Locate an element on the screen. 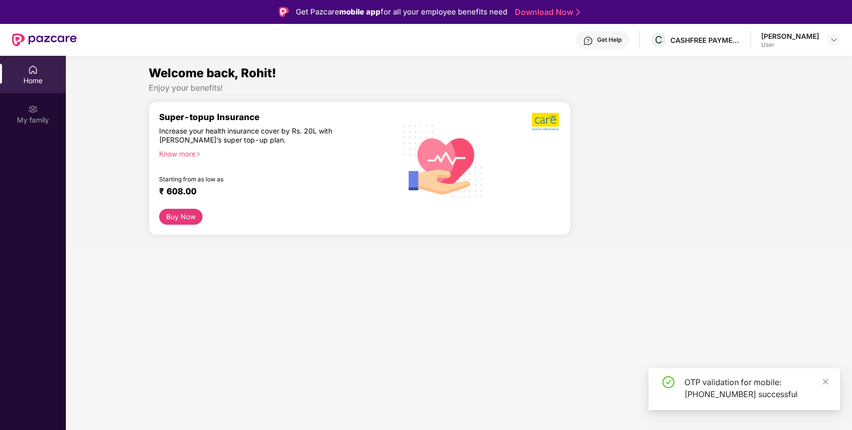  strong: mobile app is located at coordinates (360, 11).